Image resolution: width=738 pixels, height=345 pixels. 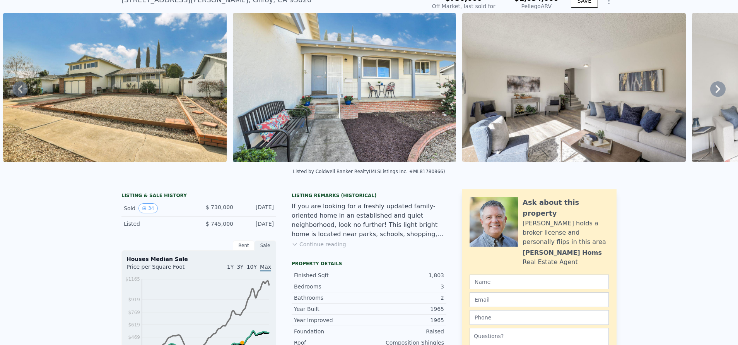 What do you see at coordinates (332, 309) in the screenshot?
I see `div: Year Built` at bounding box center [332, 309].